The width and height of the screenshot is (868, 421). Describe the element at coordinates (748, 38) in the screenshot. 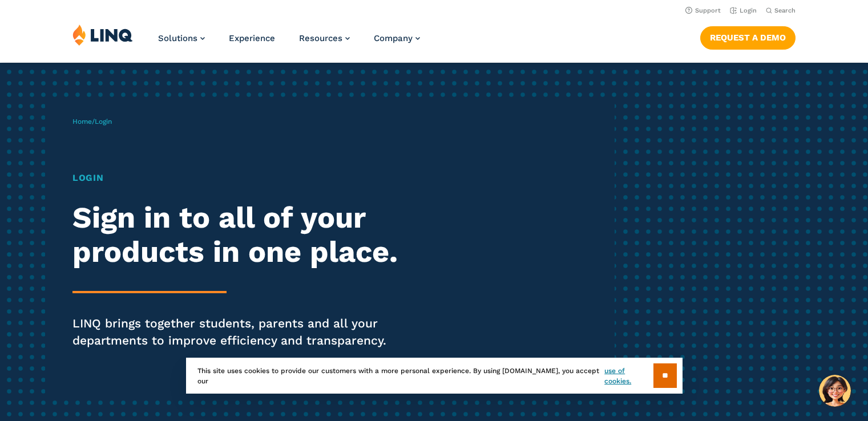

I see `a: Request a Demo` at that location.